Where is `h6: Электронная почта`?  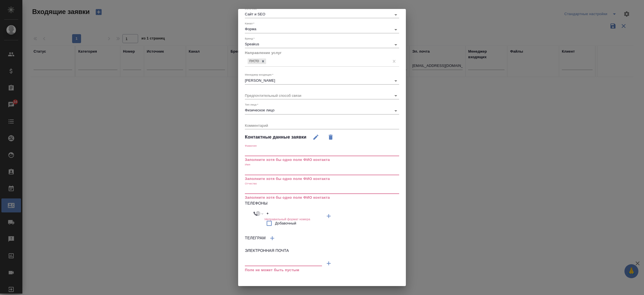 h6: Электронная почта is located at coordinates (322, 250).